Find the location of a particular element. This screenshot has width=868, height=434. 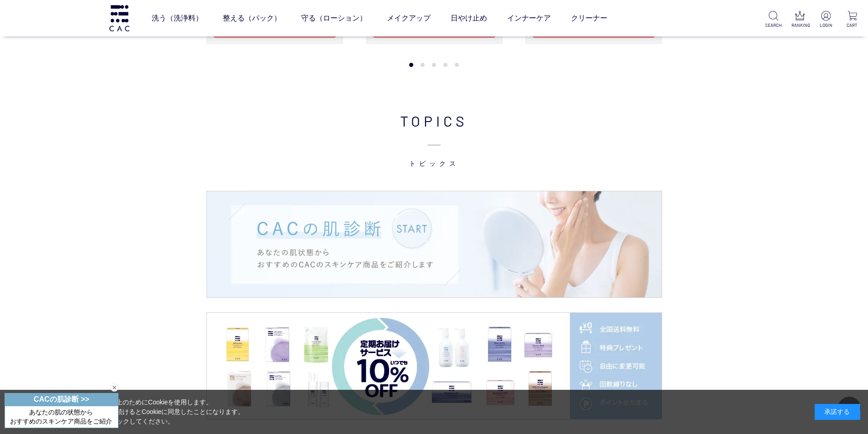

a: SEARCH is located at coordinates (774, 19).